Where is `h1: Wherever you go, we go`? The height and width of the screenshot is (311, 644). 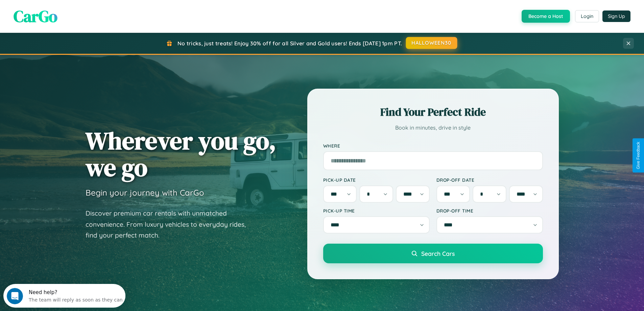 h1: Wherever you go, we go is located at coordinates (181, 154).